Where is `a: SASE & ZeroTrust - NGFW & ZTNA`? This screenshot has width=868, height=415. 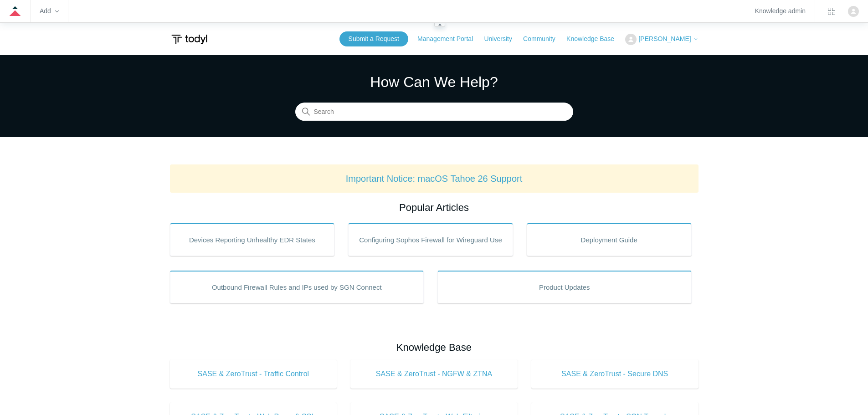 a: SASE & ZeroTrust - NGFW & ZTNA is located at coordinates (434, 374).